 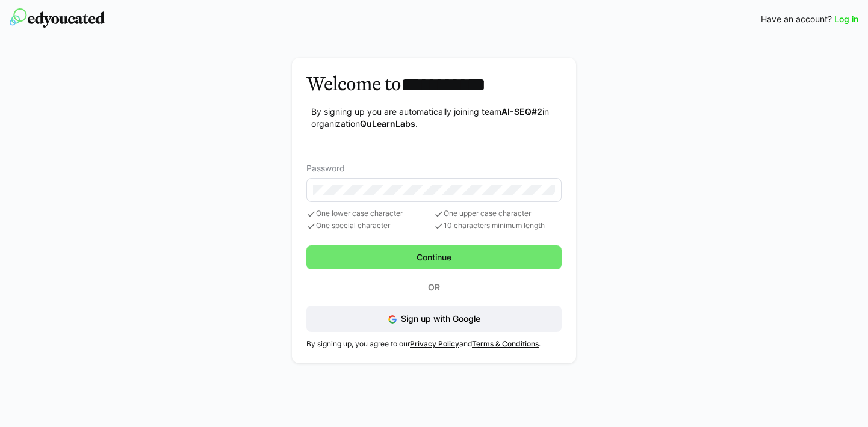 I want to click on span: 10 characters minimum length, so click(x=498, y=226).